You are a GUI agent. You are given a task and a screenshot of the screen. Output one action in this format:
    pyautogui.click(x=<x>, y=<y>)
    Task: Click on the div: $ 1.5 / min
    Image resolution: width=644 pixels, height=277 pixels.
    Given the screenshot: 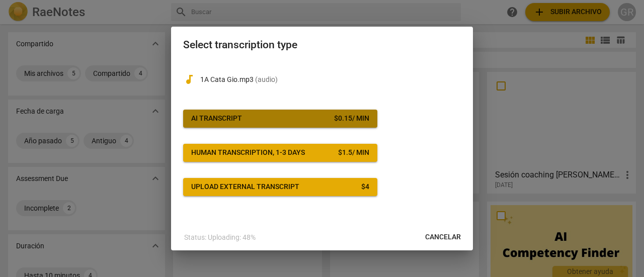 What is the action you would take?
    pyautogui.click(x=353, y=153)
    